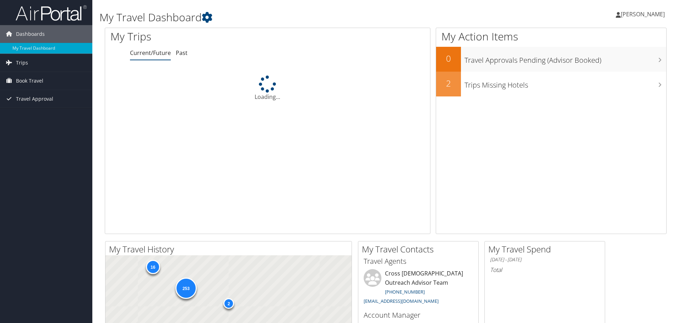  Describe the element at coordinates (230, 250) in the screenshot. I see `h2: My Travel History` at that location.